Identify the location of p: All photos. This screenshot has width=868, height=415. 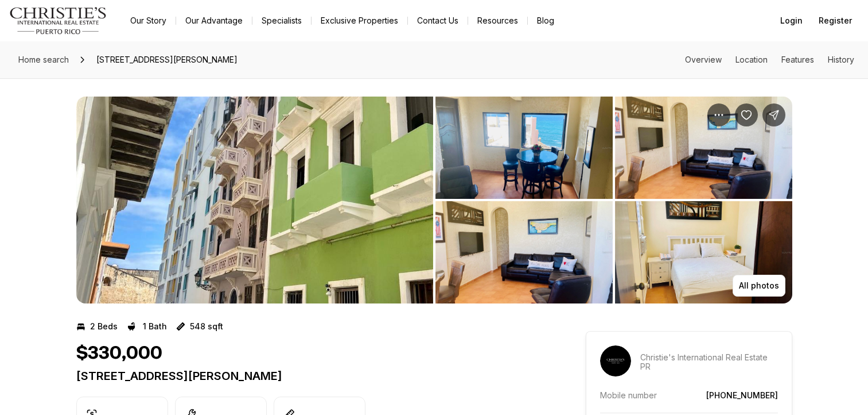
(759, 285).